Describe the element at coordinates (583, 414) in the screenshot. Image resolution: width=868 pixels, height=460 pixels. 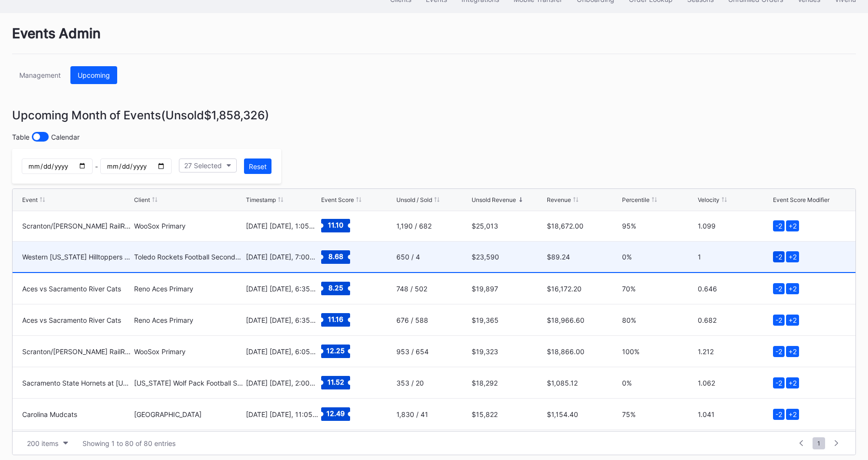
I see `div: $1,154.40` at that location.